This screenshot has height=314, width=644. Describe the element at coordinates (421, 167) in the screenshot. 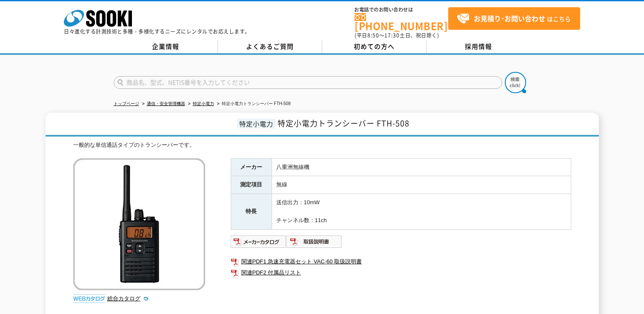

I see `td: 八重洲無線機` at that location.